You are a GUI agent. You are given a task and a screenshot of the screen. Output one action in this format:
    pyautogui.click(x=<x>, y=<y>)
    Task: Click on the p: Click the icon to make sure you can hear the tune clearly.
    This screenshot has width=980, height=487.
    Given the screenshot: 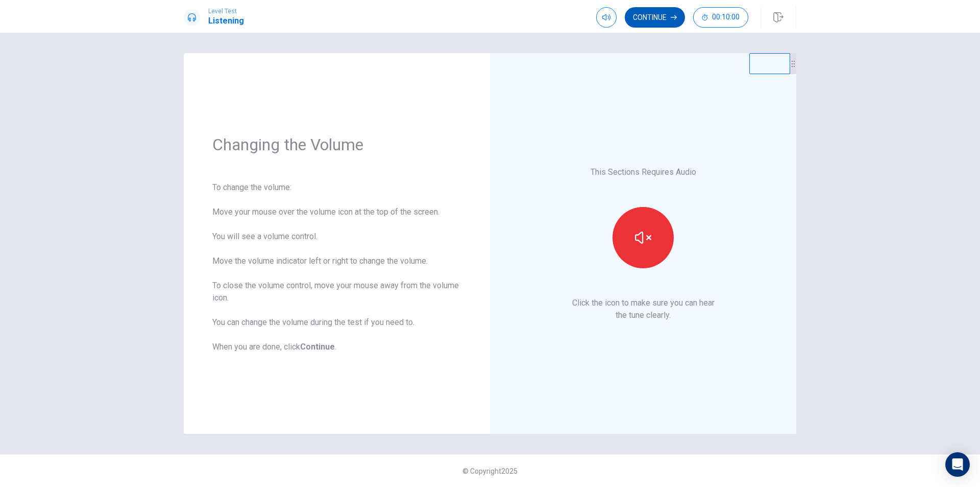 What is the action you would take?
    pyautogui.click(x=644, y=309)
    